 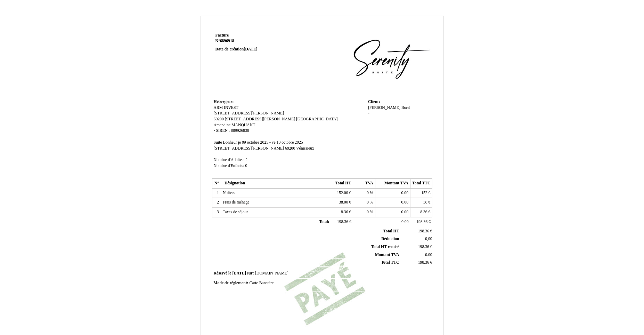 I want to click on th: TVA, so click(x=364, y=184).